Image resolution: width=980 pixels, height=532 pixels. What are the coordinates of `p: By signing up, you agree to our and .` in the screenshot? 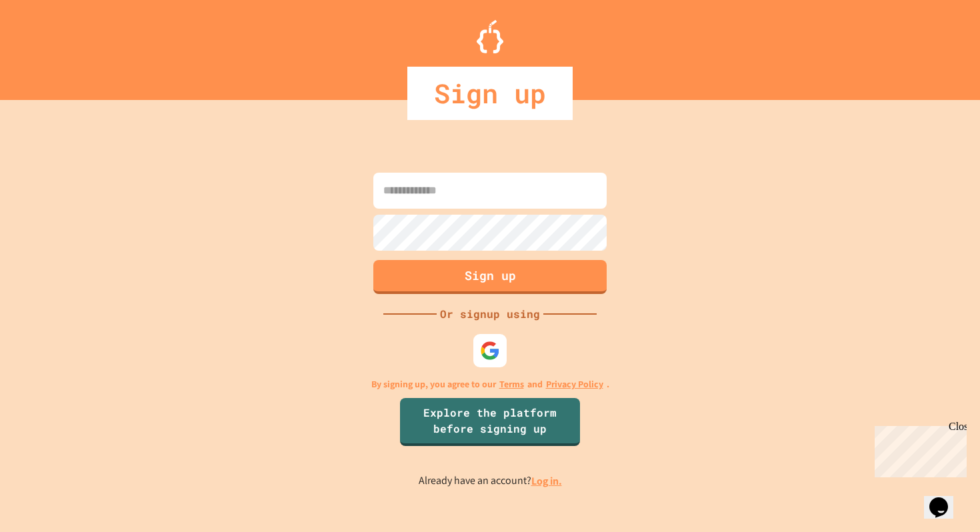 It's located at (490, 384).